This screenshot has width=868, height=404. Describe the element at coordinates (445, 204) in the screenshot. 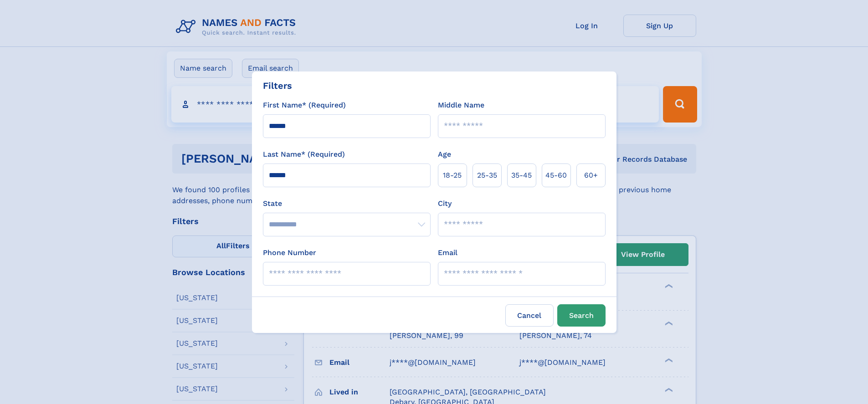

I see `label: City` at that location.